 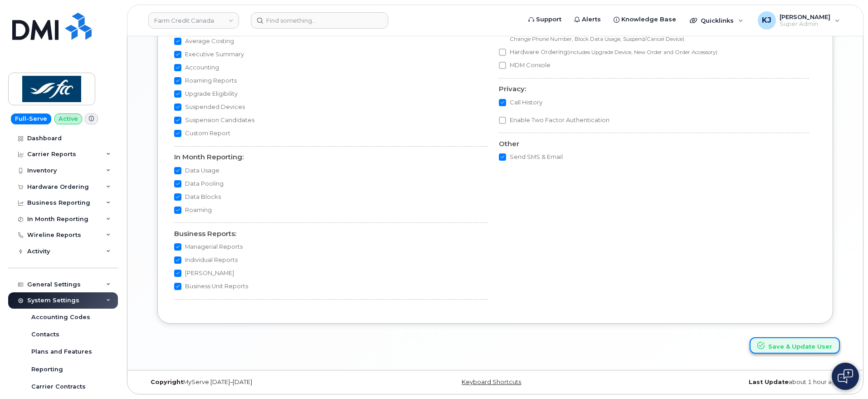 What do you see at coordinates (649, 20) in the screenshot?
I see `span: Knowledge Base` at bounding box center [649, 20].